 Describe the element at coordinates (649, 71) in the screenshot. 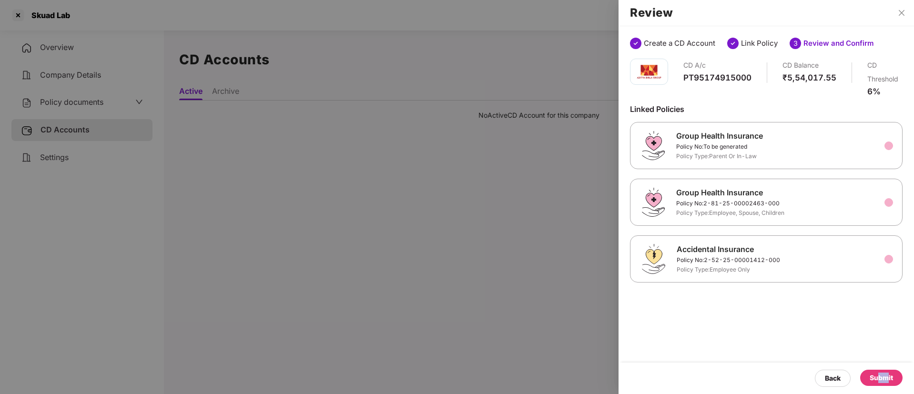

I see `img: aditya.png` at that location.